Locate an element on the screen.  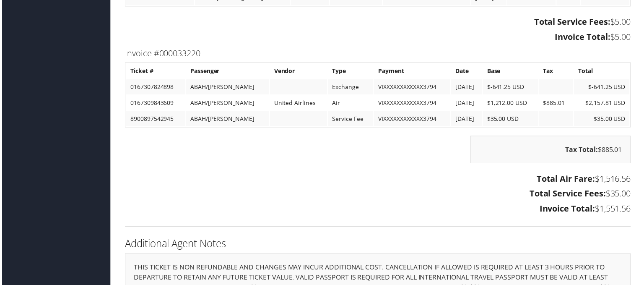
td: 0167309843609 is located at coordinates (155, 104).